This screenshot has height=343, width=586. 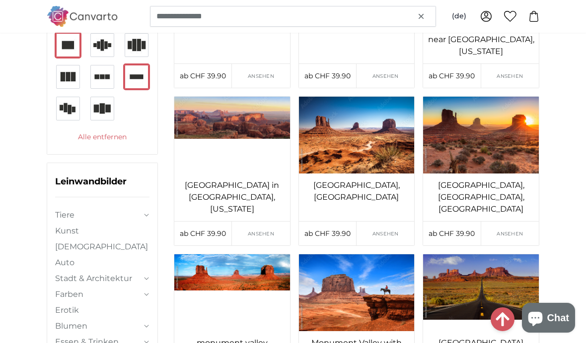 I want to click on img: filter-3-asymetric_small.jpg, so click(x=102, y=109).